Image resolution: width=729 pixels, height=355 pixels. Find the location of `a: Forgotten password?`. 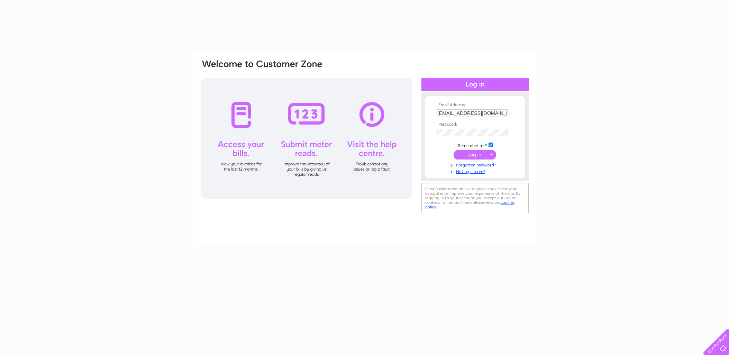

a: Forgotten password? is located at coordinates (476, 164).